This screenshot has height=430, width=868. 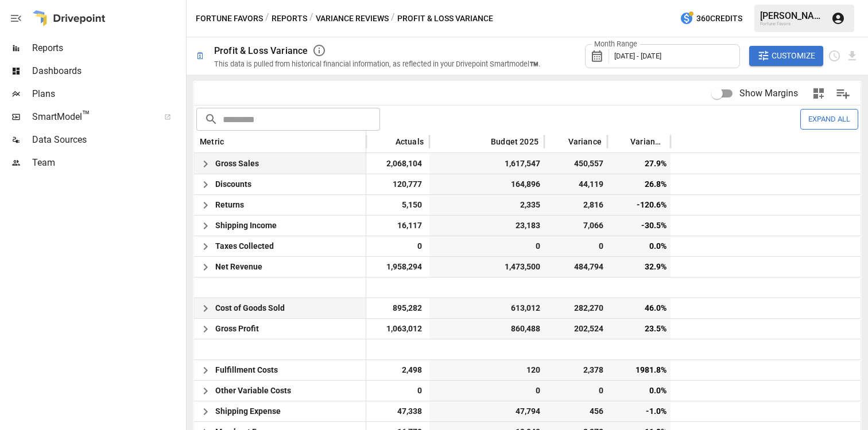 I want to click on span: Taxes Collected, so click(x=244, y=246).